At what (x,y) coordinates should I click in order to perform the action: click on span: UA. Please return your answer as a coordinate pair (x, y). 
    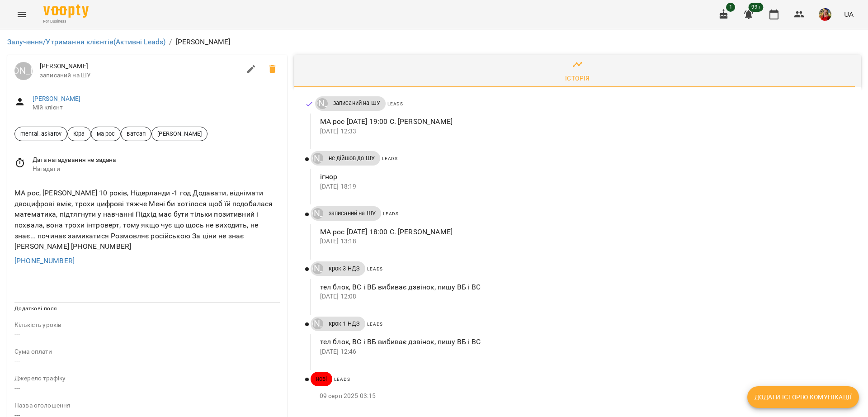
    Looking at the image, I should click on (848, 14).